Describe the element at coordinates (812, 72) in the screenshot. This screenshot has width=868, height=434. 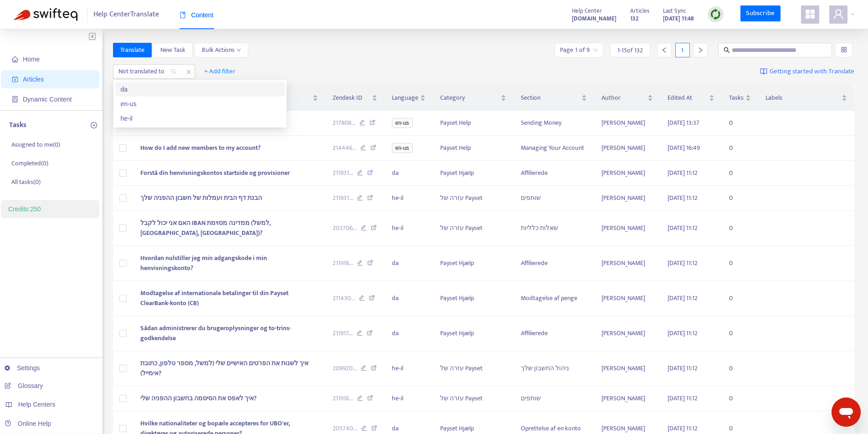
I see `span: Getting started with Translate` at that location.